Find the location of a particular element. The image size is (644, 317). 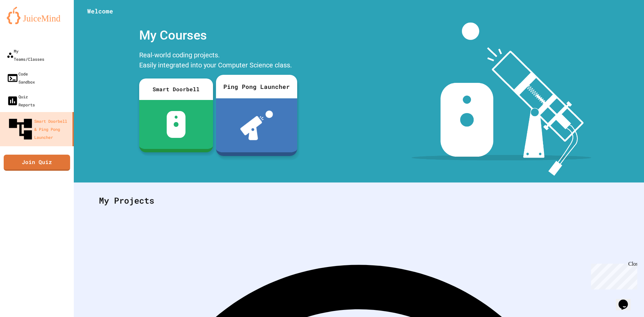

div: Smart Doorbell & Ping Pong Launcher is located at coordinates (38, 129).